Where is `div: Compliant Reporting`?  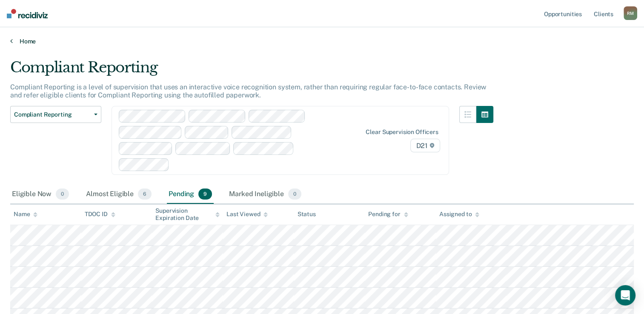 div: Compliant Reporting is located at coordinates (252, 70).